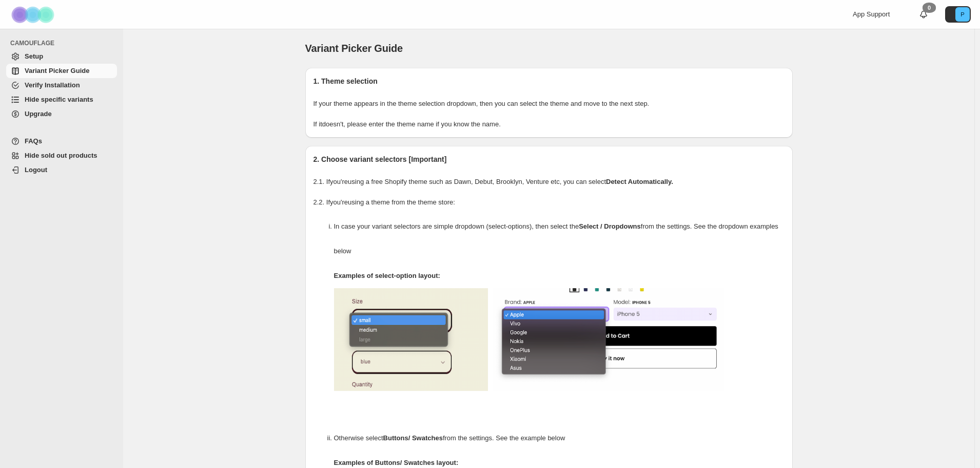 The image size is (980, 468). I want to click on p: If it doesn't , please enter the theme name if you know the name., so click(549, 124).